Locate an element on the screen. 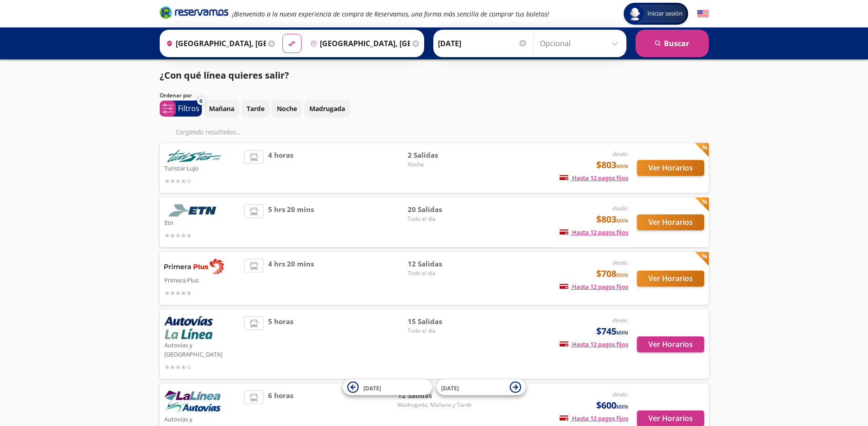 The image size is (868, 426). span: 5 hrs 20 mins is located at coordinates (291, 222).